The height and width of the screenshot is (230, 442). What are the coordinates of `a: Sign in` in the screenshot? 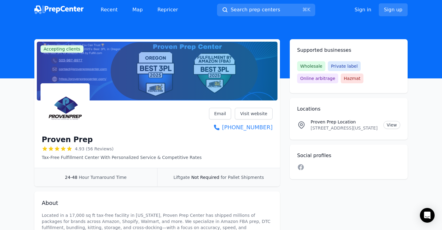 It's located at (363, 10).